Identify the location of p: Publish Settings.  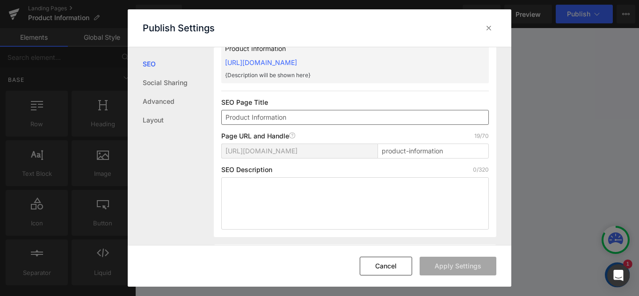
(179, 28).